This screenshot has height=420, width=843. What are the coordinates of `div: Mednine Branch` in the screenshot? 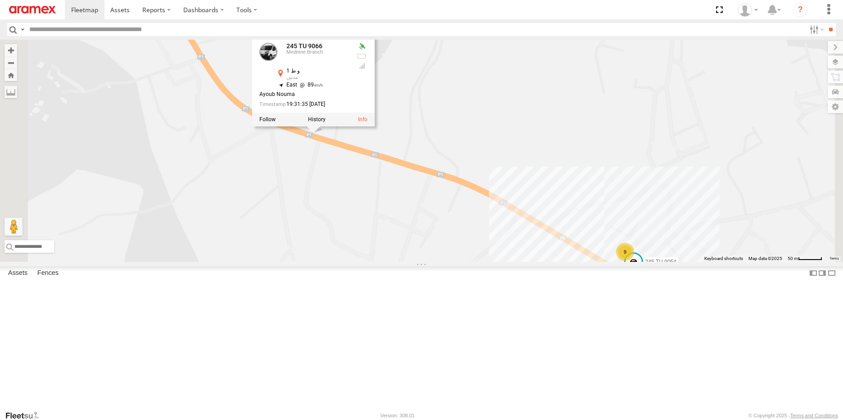 It's located at (318, 52).